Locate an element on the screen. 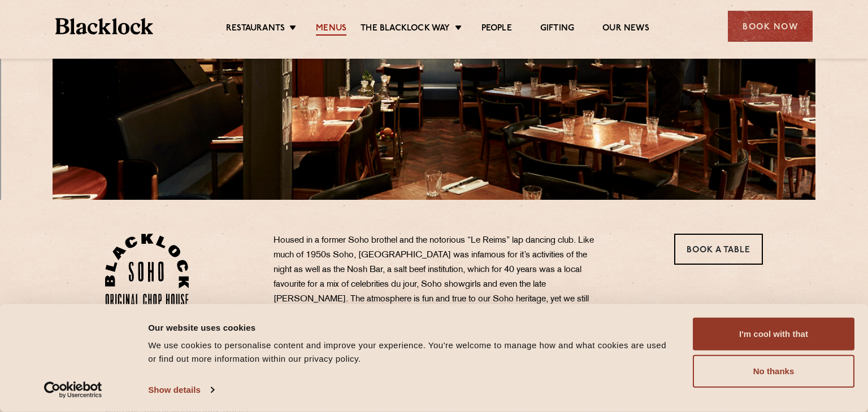  div: Rename is located at coordinates (434, 71).